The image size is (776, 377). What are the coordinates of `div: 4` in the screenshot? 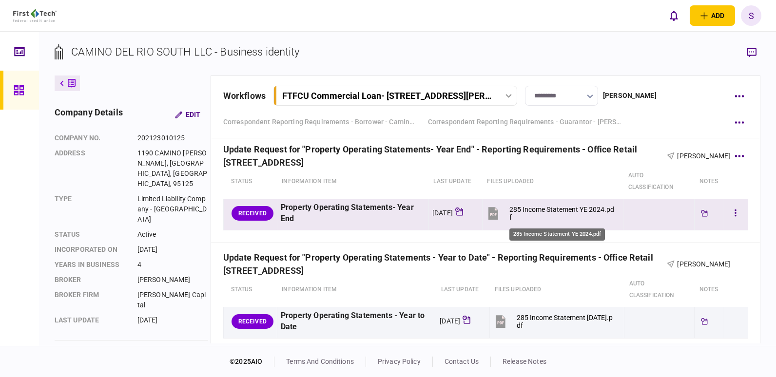 It's located at (173, 265).